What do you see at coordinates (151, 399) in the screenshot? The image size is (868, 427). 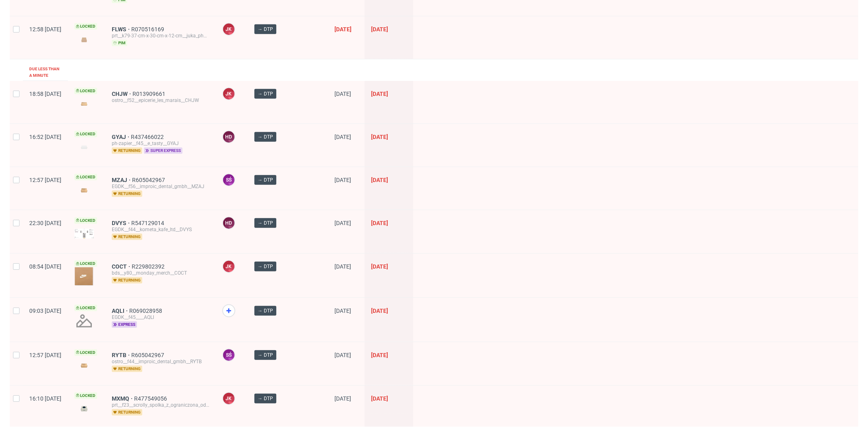 I see `span: R477549056` at bounding box center [151, 399].